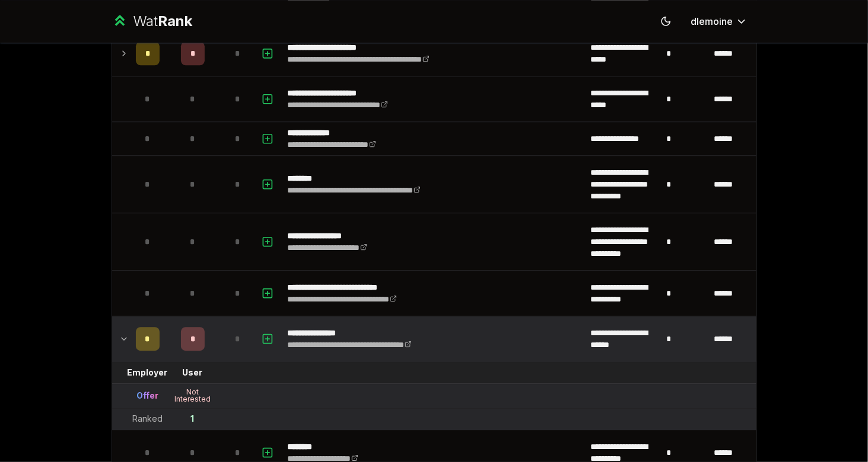 The height and width of the screenshot is (462, 868). I want to click on a: WatRank, so click(151, 21).